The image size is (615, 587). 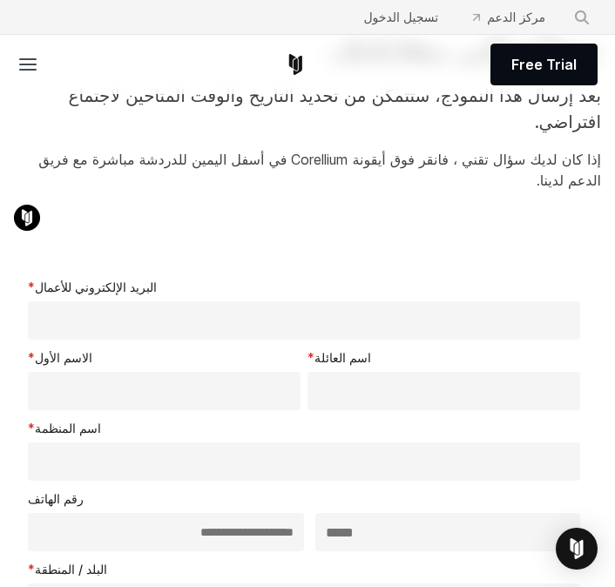 I want to click on span: البريد الإلكتروني للأعمال, so click(x=96, y=287).